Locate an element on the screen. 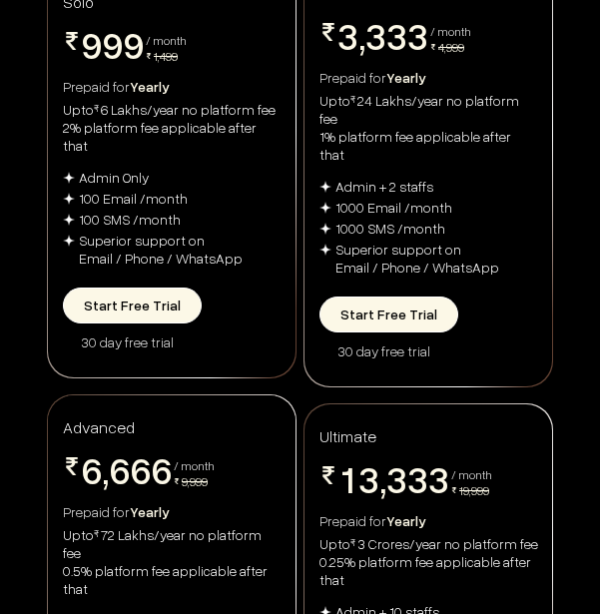 The height and width of the screenshot is (614, 600). div: Upto 3 Crores/year no platform fee 0.25% platform fee applicable after that is located at coordinates (428, 562).